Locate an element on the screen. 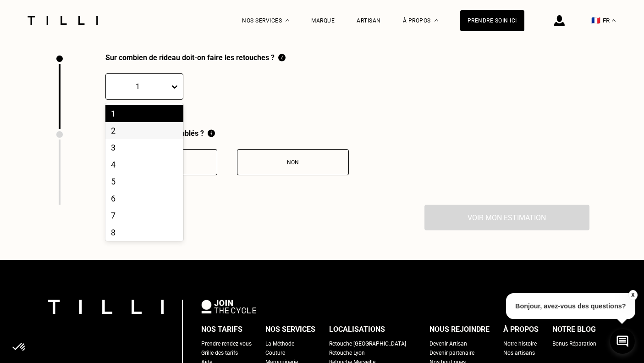  a: Prendre rendez-vous is located at coordinates (226, 344).